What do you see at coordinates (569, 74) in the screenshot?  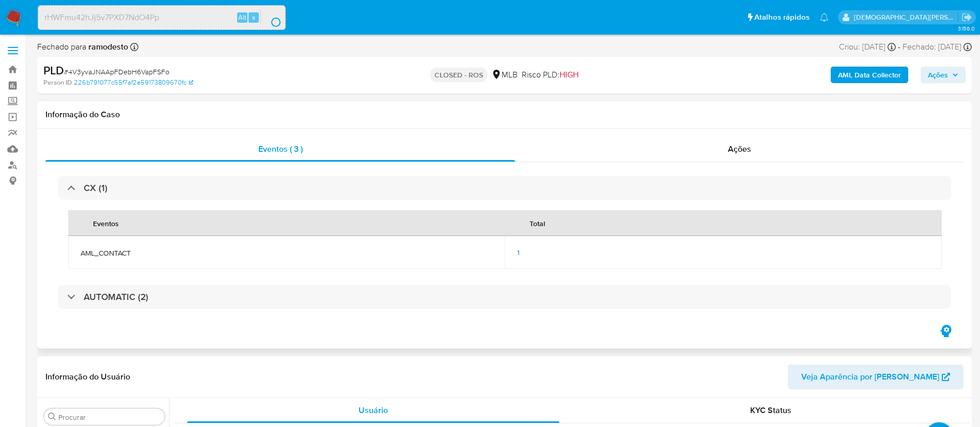 I see `span: HIGH` at bounding box center [569, 74].